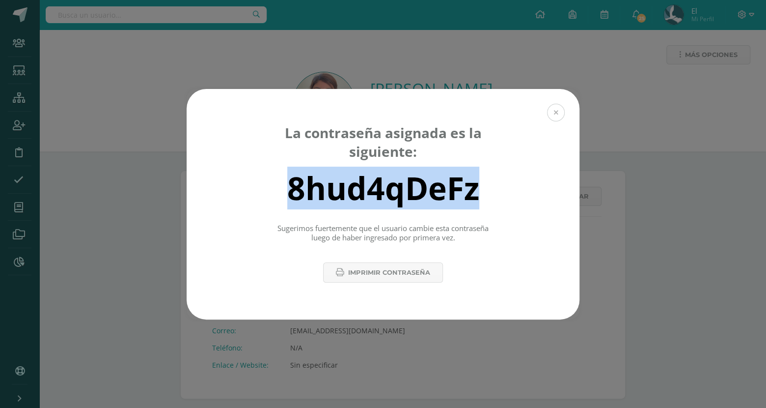 The image size is (766, 408). I want to click on span: Imprimir contraseña, so click(389, 272).